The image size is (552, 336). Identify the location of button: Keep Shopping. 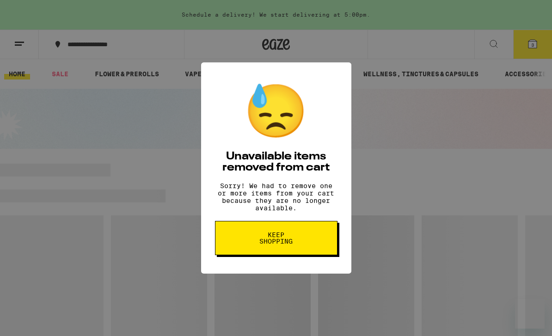
(276, 238).